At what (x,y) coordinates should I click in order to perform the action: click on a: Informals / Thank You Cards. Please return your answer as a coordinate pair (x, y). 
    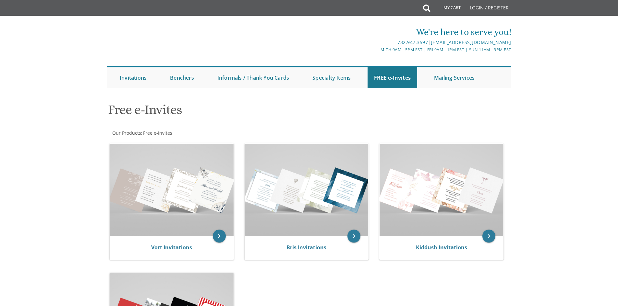
    Looking at the image, I should click on (253, 78).